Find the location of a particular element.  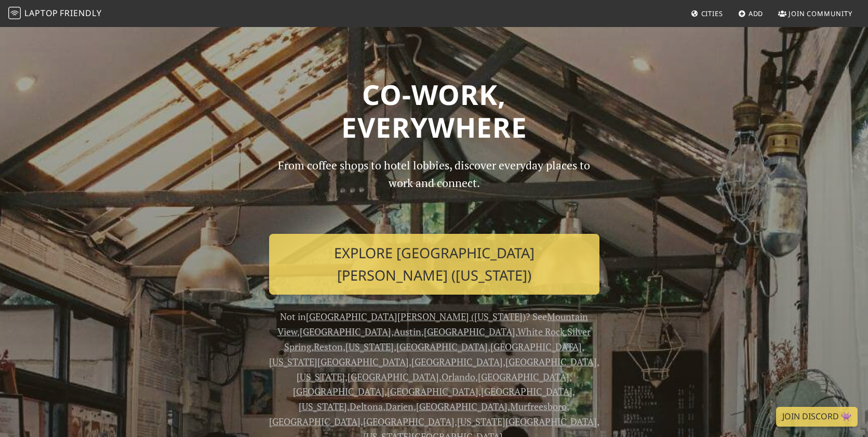

span: Add is located at coordinates (756, 13).